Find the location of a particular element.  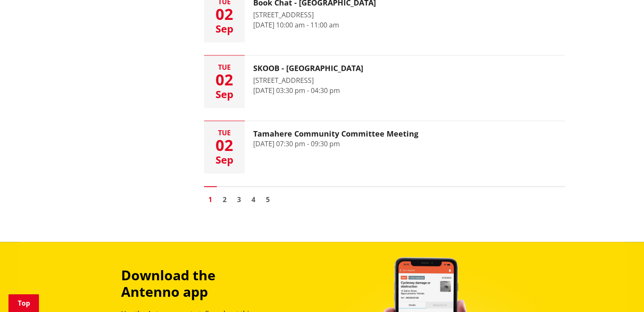

a: Go to page 5 is located at coordinates (268, 200).